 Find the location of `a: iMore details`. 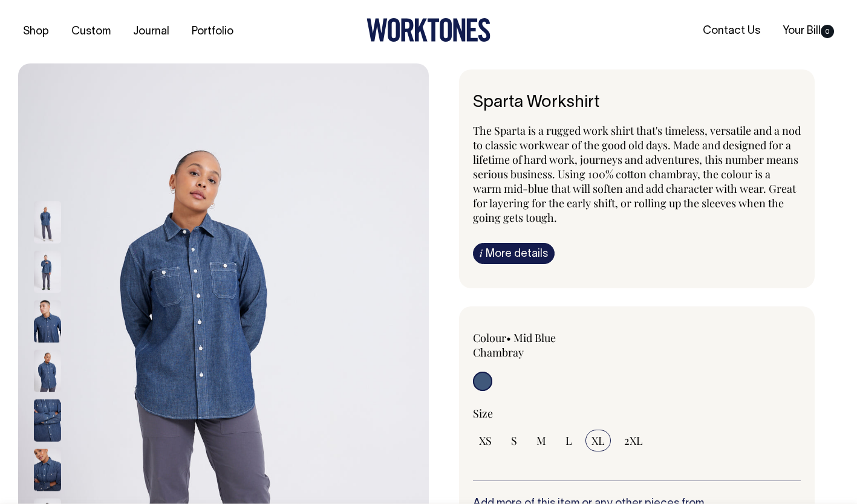

a: iMore details is located at coordinates (514, 254).